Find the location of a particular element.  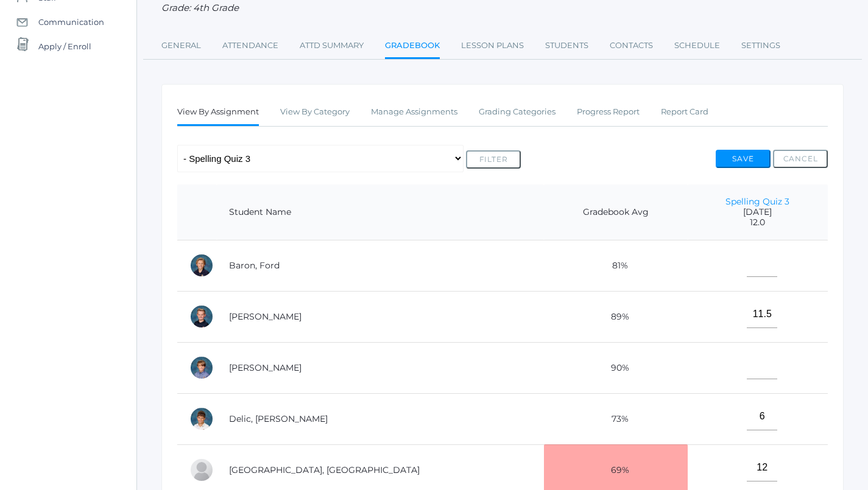

a: Students is located at coordinates (567, 45).